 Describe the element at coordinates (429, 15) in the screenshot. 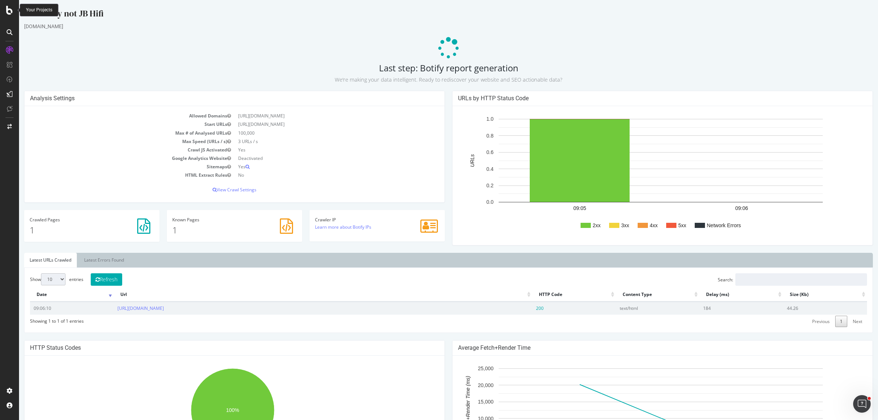

I see `div: Definitely not JB Hifi` at that location.